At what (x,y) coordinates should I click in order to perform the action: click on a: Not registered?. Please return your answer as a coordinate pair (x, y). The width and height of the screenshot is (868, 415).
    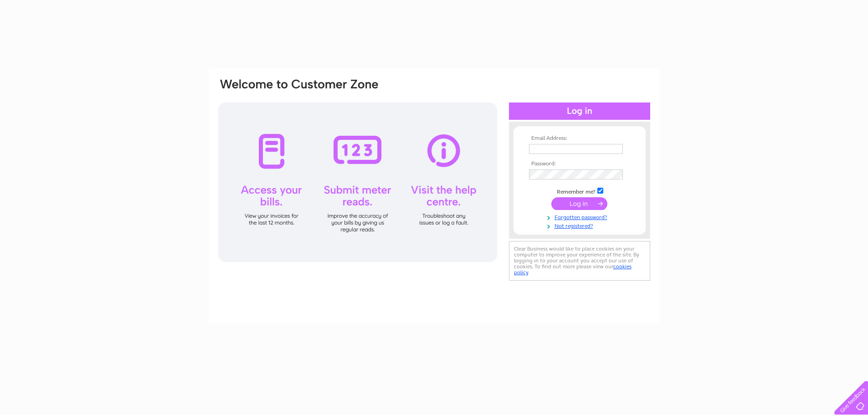
    Looking at the image, I should click on (580, 225).